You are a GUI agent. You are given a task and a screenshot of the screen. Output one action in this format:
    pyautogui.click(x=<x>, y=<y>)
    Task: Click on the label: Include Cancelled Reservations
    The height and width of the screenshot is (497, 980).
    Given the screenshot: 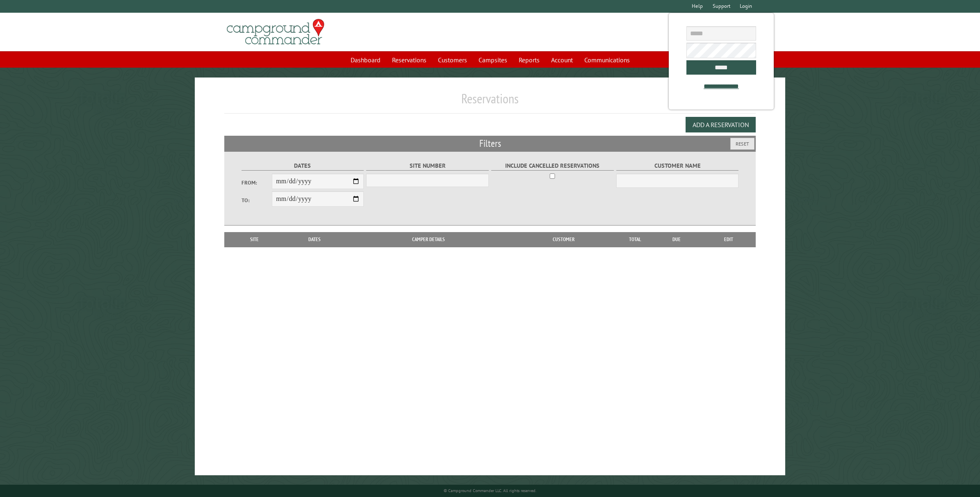 What is the action you would take?
    pyautogui.click(x=552, y=166)
    